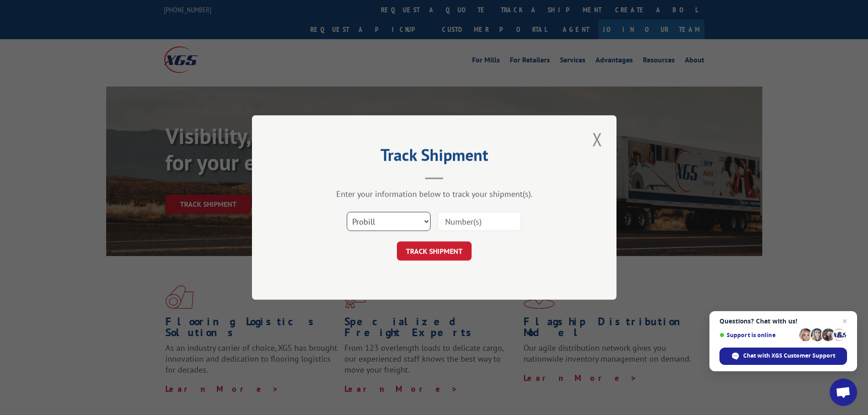  Describe the element at coordinates (479, 221) in the screenshot. I see `input: Number(s)` at that location.